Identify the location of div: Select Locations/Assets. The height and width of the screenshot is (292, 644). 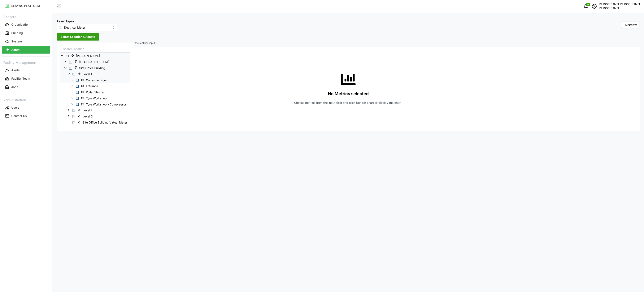
(95, 85).